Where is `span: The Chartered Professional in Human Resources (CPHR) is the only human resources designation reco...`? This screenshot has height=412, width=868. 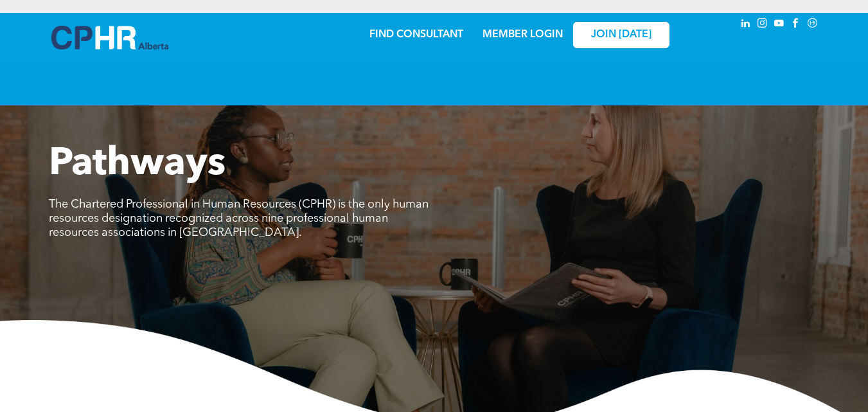 span: The Chartered Professional in Human Resources (CPHR) is the only human resources designation reco... is located at coordinates (238, 219).